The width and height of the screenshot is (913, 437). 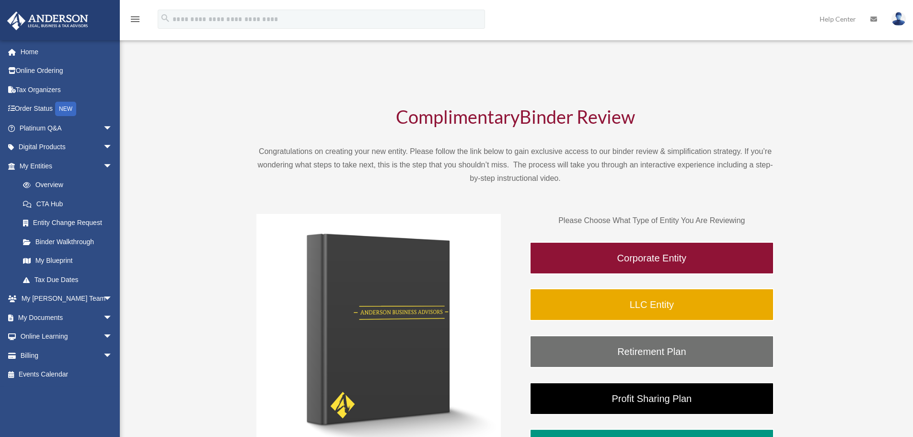 I want to click on a: Digital Productsarrow_drop_down, so click(x=67, y=147).